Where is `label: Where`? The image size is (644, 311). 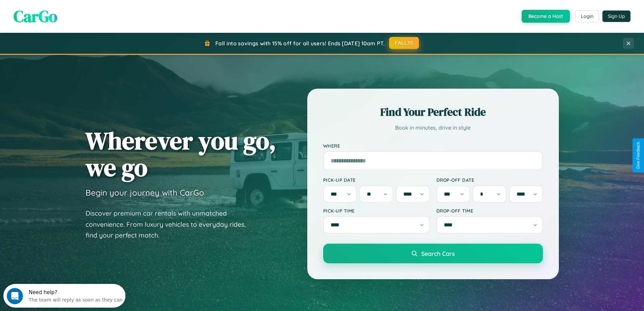 label: Where is located at coordinates (433, 146).